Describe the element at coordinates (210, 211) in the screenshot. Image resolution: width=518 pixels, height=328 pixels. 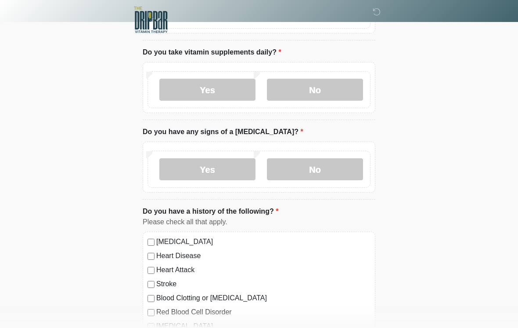
I see `label: Do you have a history of the following?` at that location.